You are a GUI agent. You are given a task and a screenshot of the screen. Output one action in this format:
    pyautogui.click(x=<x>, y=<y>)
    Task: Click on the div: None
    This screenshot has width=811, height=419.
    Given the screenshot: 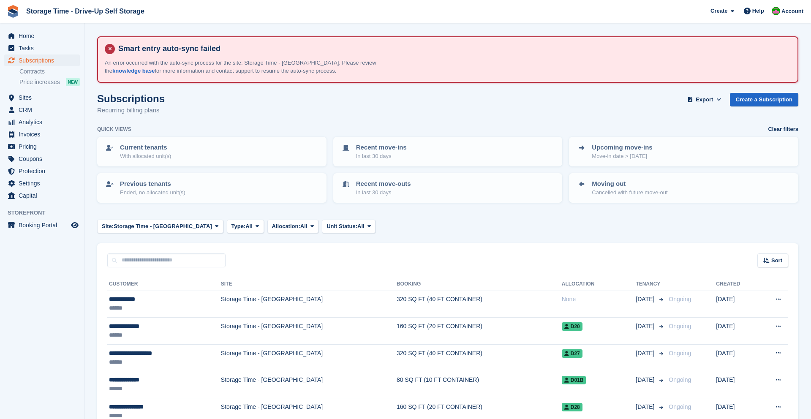 What is the action you would take?
    pyautogui.click(x=599, y=299)
    